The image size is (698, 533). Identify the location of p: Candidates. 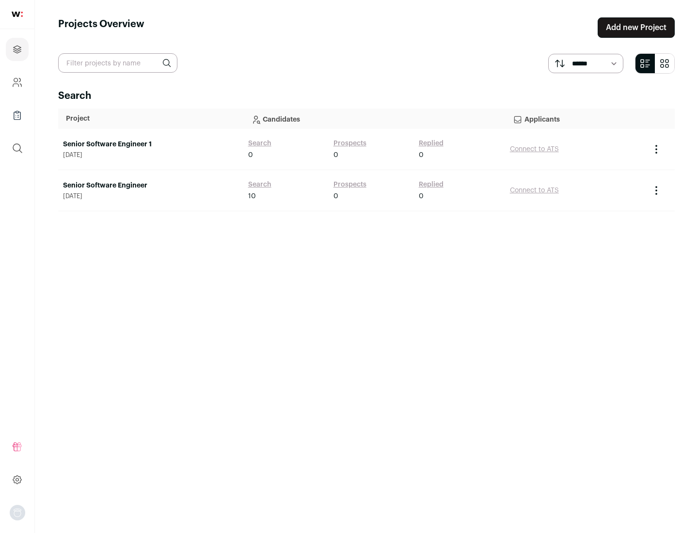
(374, 119).